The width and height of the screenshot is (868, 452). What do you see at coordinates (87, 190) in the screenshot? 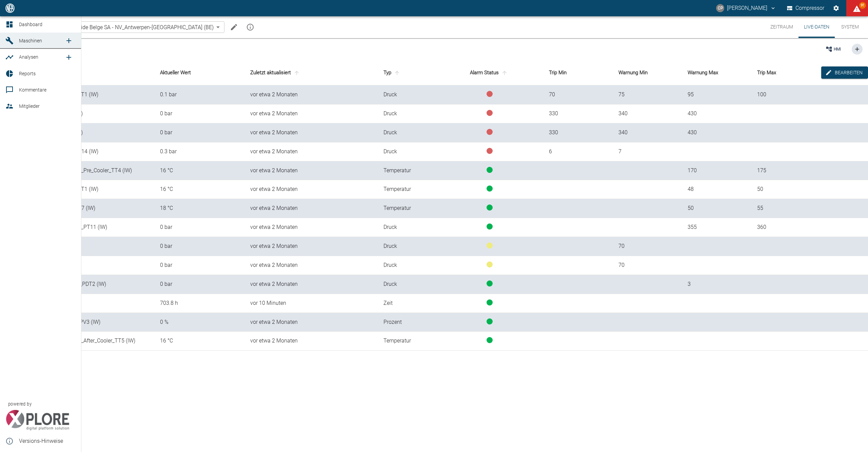
I see `td: Suction_Side_1.Stage_TT1 (IW)` at bounding box center [87, 190].